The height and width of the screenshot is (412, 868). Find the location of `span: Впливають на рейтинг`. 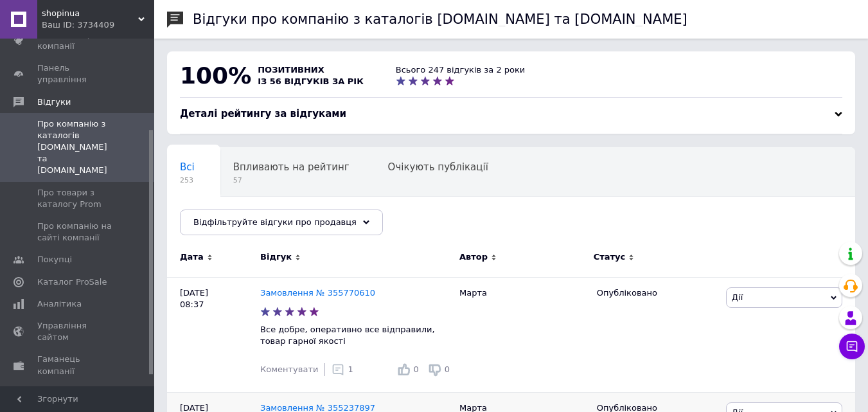

span: Впливають на рейтинг is located at coordinates (291, 167).